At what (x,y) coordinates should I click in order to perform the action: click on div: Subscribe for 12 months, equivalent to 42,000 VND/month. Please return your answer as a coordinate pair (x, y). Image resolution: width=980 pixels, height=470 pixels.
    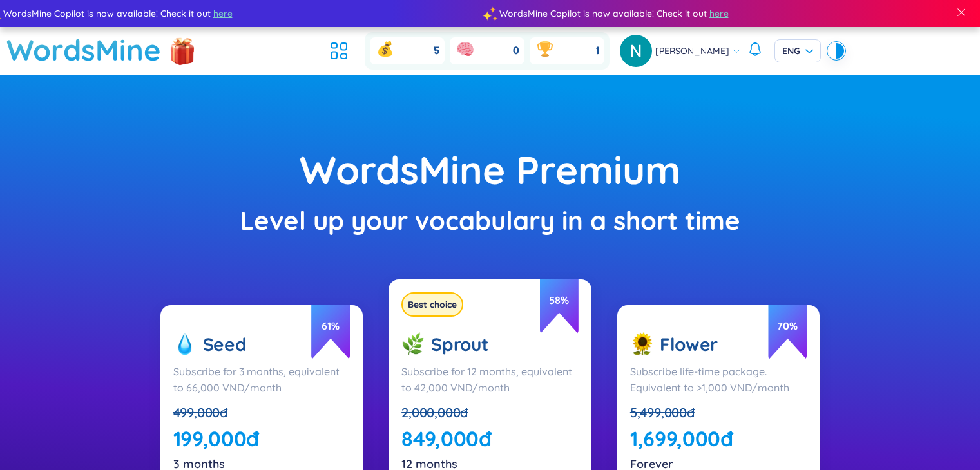
    Looking at the image, I should click on (490, 380).